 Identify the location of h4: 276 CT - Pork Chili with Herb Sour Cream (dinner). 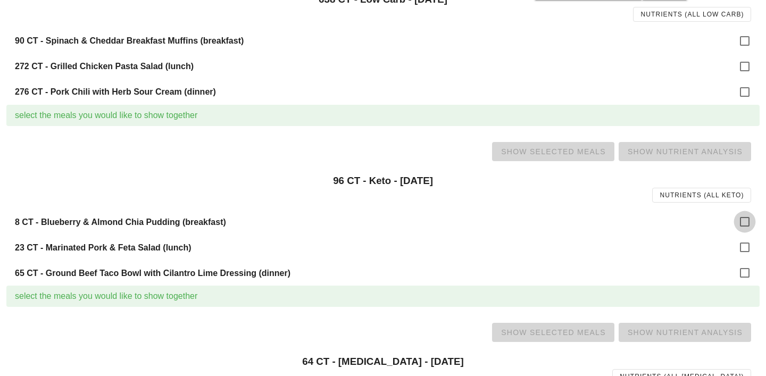
(372, 91).